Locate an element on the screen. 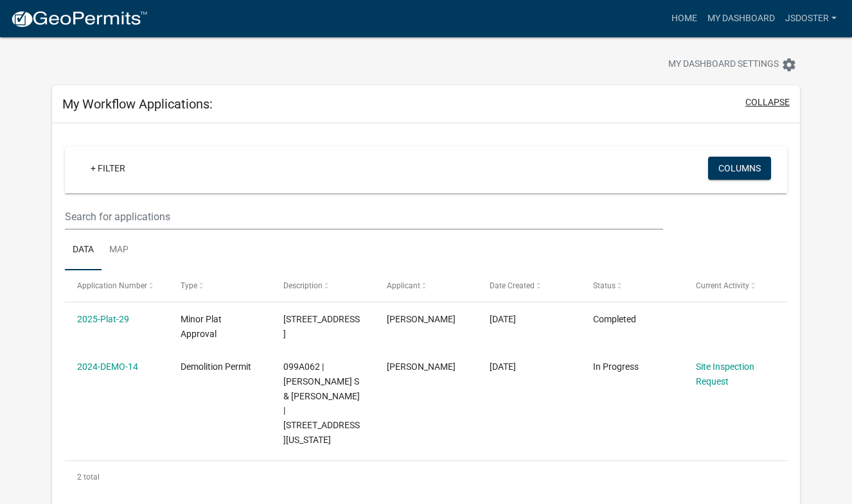 The height and width of the screenshot is (504, 852). span: Type is located at coordinates (189, 285).